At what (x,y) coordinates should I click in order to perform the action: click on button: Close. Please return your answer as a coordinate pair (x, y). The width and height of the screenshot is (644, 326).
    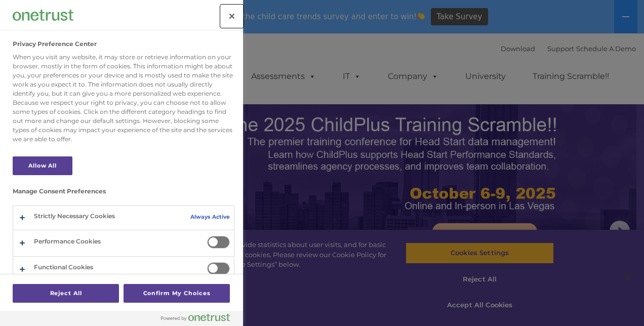
    Looking at the image, I should click on (232, 16).